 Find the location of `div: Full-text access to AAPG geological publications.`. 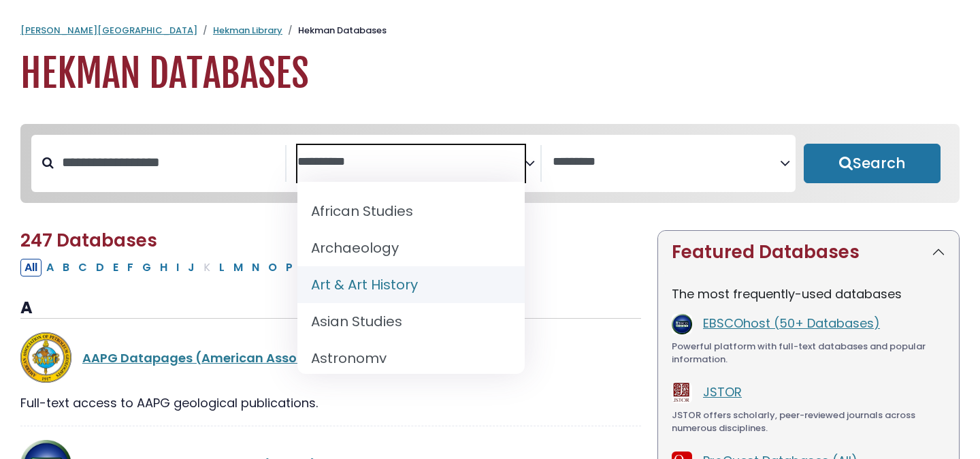

div: Full-text access to AAPG geological publications. is located at coordinates (331, 402).